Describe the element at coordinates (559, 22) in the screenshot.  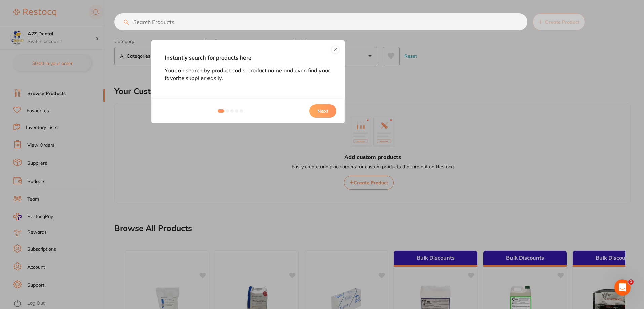
I see `button: Create Product` at that location.